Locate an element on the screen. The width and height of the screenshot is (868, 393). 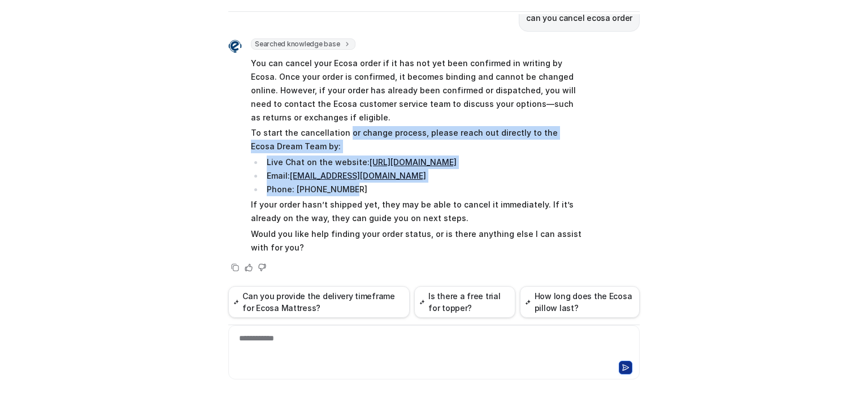
img: Widget is located at coordinates (235, 46).